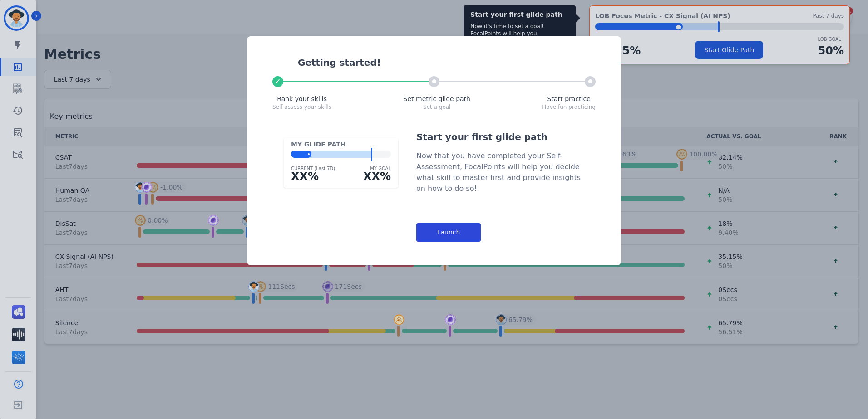 The height and width of the screenshot is (419, 868). I want to click on div: Start practice, so click(569, 99).